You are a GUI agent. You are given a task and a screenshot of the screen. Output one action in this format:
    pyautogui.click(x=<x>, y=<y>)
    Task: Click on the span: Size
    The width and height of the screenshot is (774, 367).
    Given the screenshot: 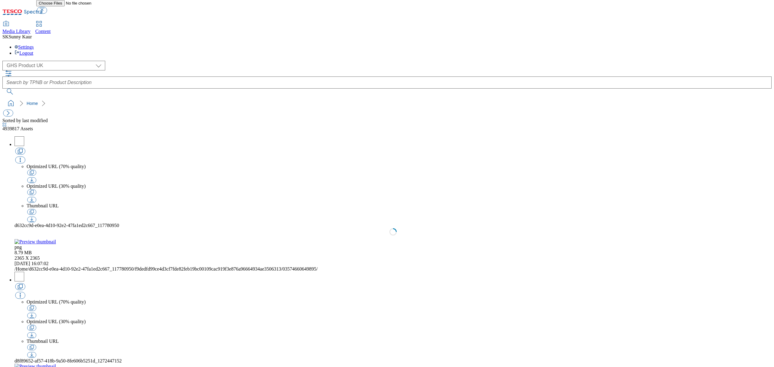 What is the action you would take?
    pyautogui.click(x=23, y=253)
    